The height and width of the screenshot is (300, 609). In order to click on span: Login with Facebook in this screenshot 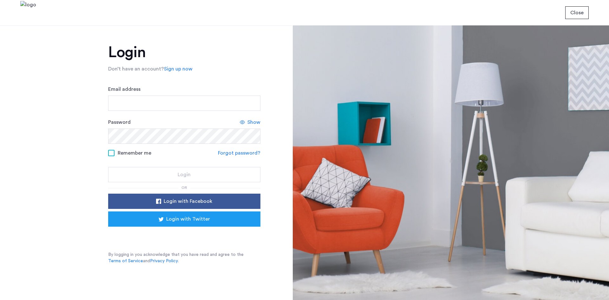, I will do `click(188, 201)`.